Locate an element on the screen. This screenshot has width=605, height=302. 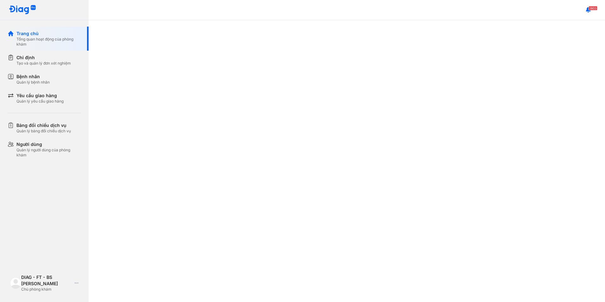
div: Quản lý yêu cầu giao hàng is located at coordinates (40, 101).